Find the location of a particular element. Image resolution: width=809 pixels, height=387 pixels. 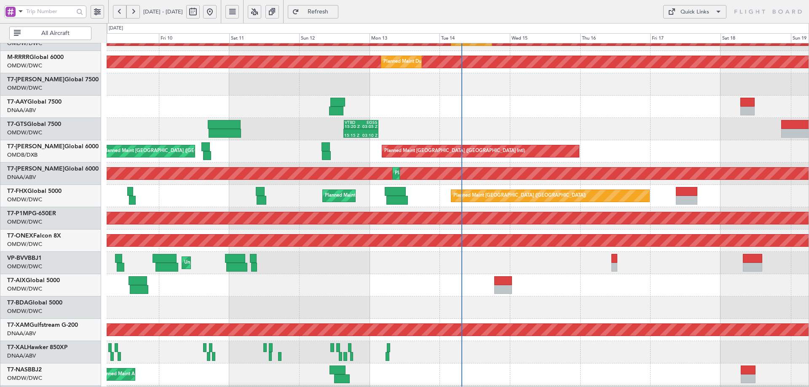

div: Mon 13 is located at coordinates (404, 38).